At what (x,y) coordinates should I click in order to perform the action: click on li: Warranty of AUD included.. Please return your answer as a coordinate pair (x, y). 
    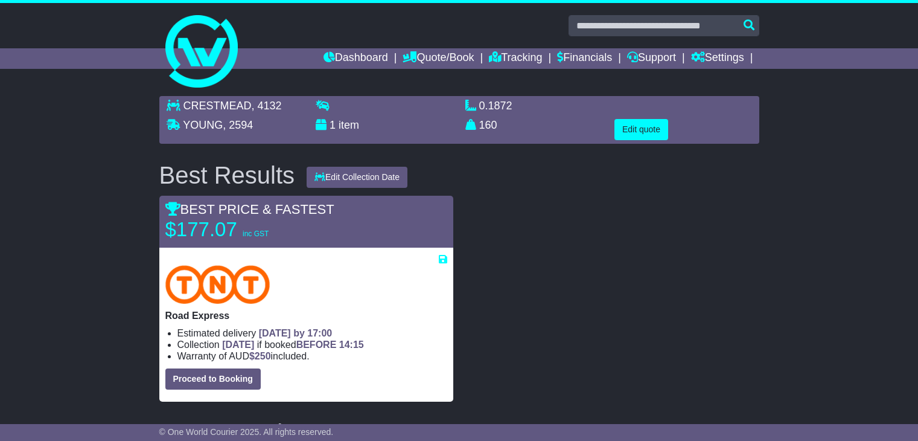
    Looking at the image, I should click on (312, 355).